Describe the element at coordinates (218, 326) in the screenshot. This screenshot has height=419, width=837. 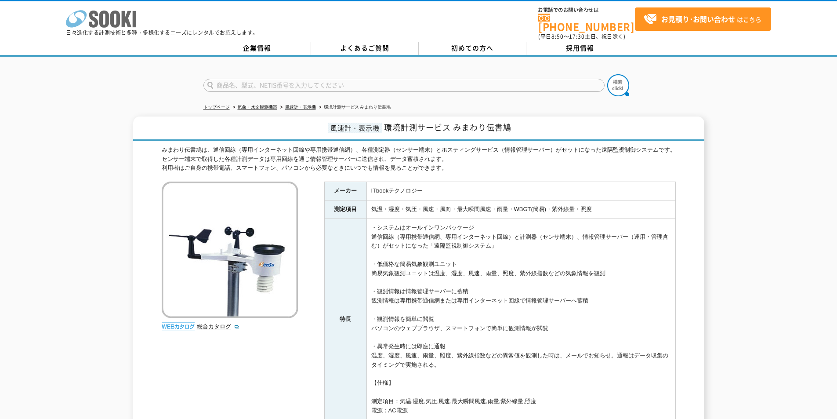
I see `a: 総合カタログ` at that location.